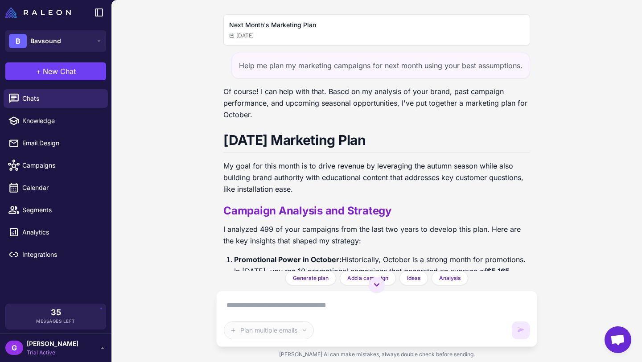 Image resolution: width=642 pixels, height=362 pixels. Describe the element at coordinates (40, 12) in the screenshot. I see `a: Raleon Logo` at that location.